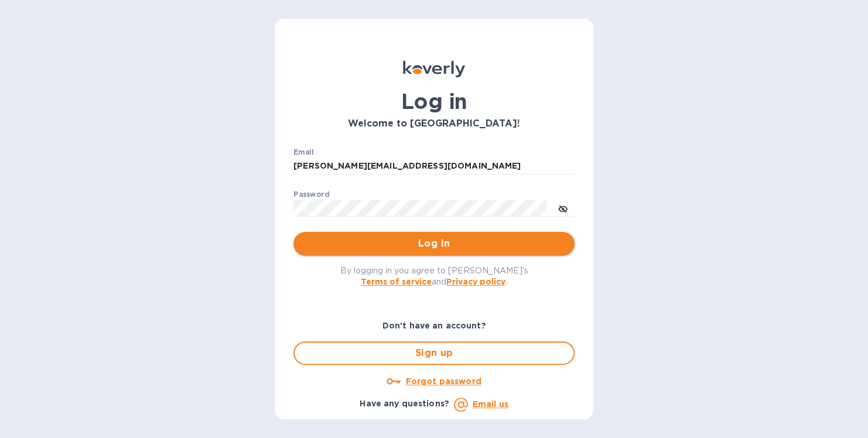 This screenshot has width=868, height=438. I want to click on span: Log in, so click(434, 243).